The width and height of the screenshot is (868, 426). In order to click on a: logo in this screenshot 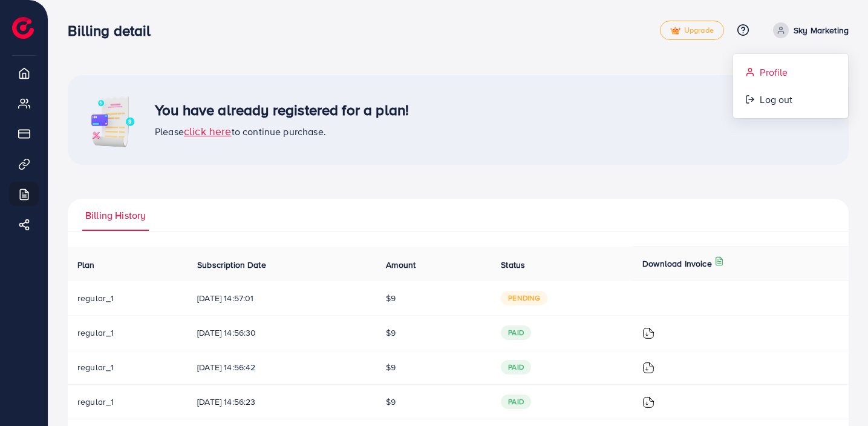, I will do `click(23, 28)`.